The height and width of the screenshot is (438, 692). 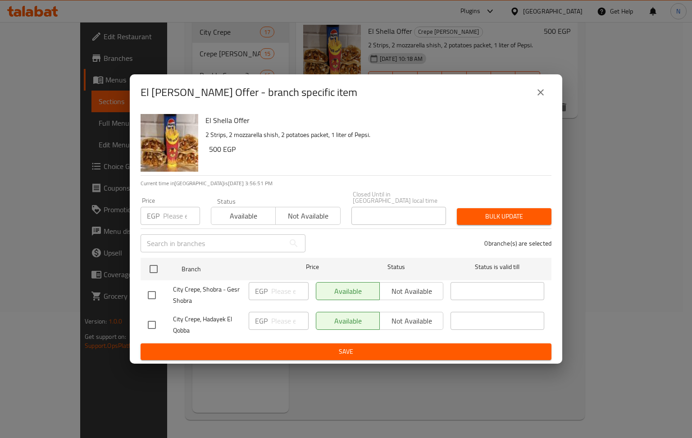 What do you see at coordinates (243, 216) in the screenshot?
I see `span: Available` at bounding box center [243, 216].